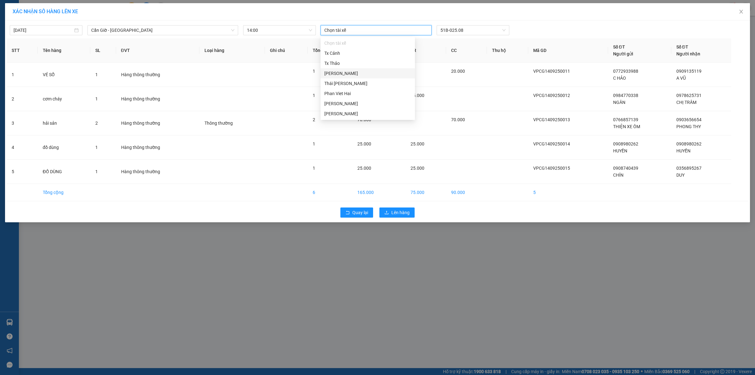  What do you see at coordinates (368, 73) in the screenshot?
I see `div: Nguyễn Văn Của` at bounding box center [368, 73].